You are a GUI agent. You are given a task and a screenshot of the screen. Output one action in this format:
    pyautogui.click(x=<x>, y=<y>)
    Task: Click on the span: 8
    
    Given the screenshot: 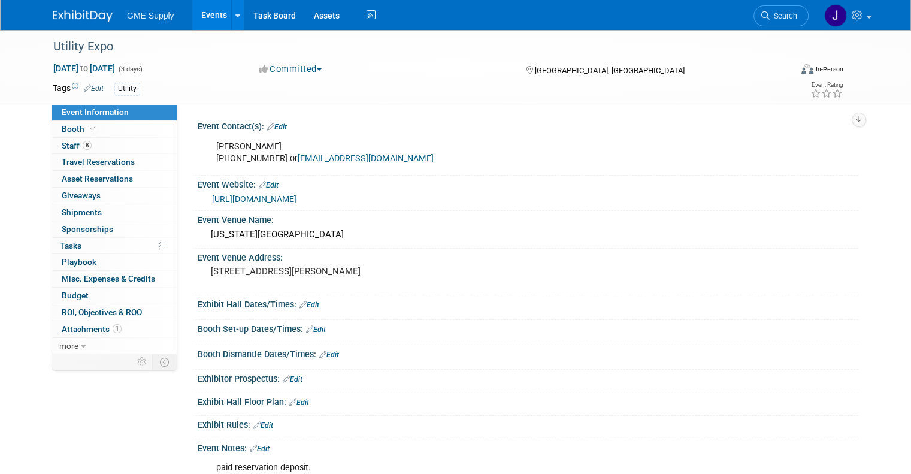 What is the action you would take?
    pyautogui.click(x=87, y=145)
    